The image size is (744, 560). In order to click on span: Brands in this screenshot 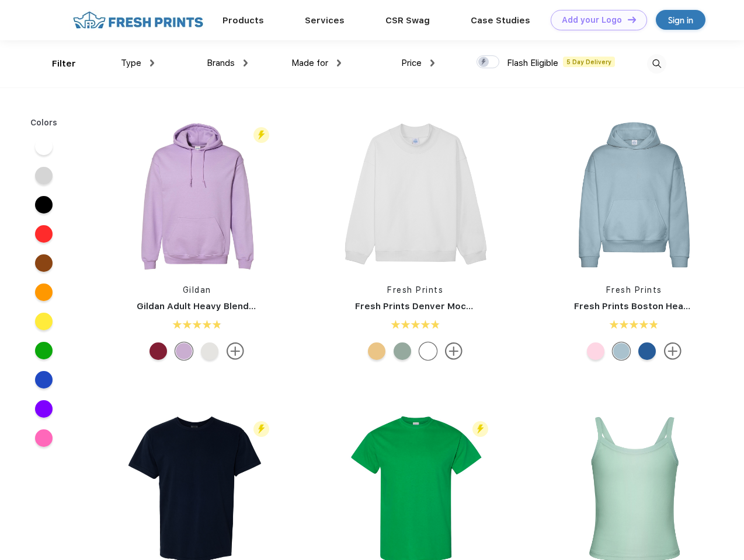, I will do `click(220, 63)`.